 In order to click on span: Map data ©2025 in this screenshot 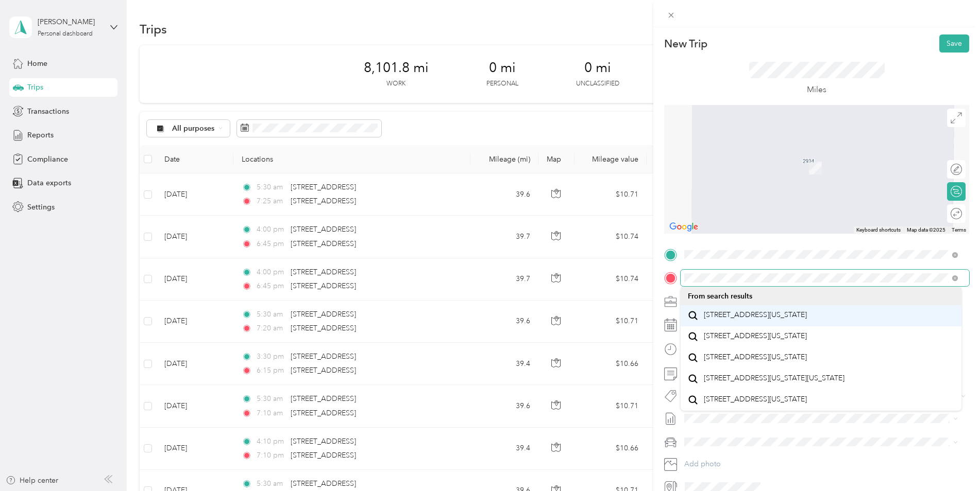, I will do `click(926, 229)`.